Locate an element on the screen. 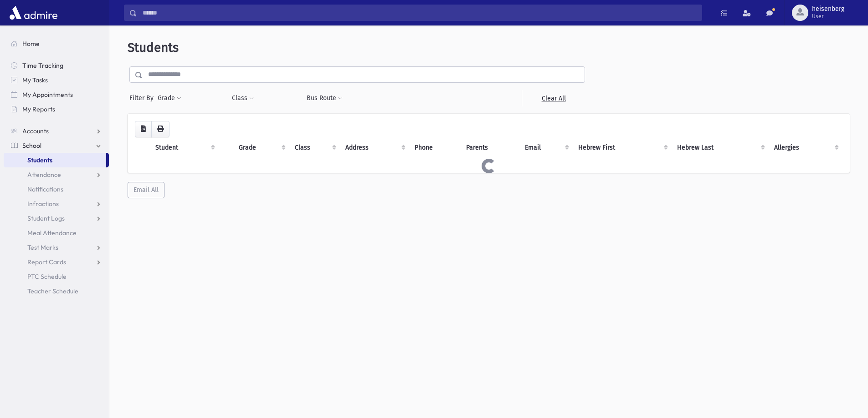 This screenshot has height=418, width=868. button: Class is located at coordinates (243, 98).